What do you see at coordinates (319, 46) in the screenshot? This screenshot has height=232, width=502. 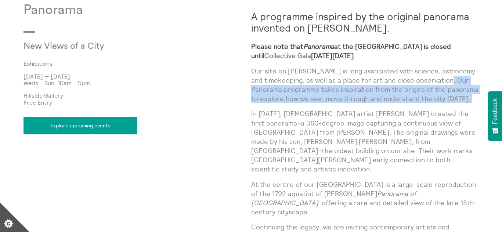 I see `em: Panorama` at bounding box center [319, 46].